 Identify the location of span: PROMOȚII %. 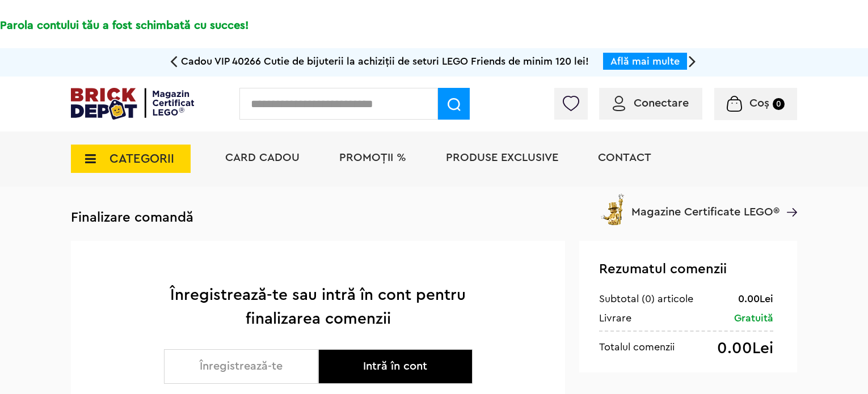
(373, 158).